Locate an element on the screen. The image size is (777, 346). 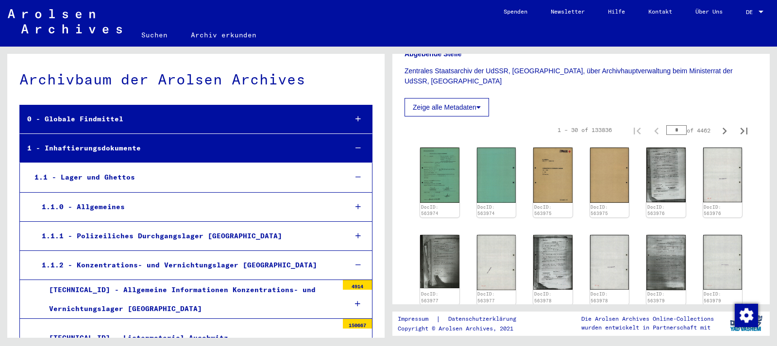
img: Zustimmung ändern is located at coordinates (747, 316).